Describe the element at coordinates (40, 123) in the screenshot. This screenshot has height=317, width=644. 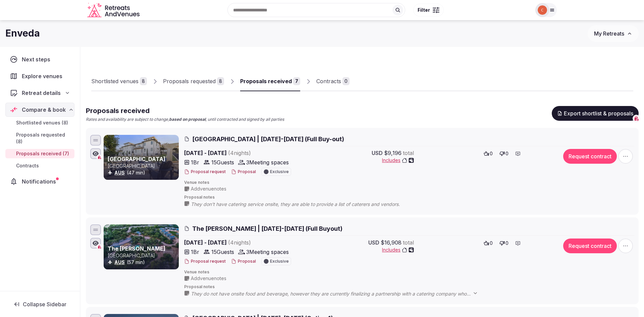
I see `a: Shortlisted venues (8)` at that location.